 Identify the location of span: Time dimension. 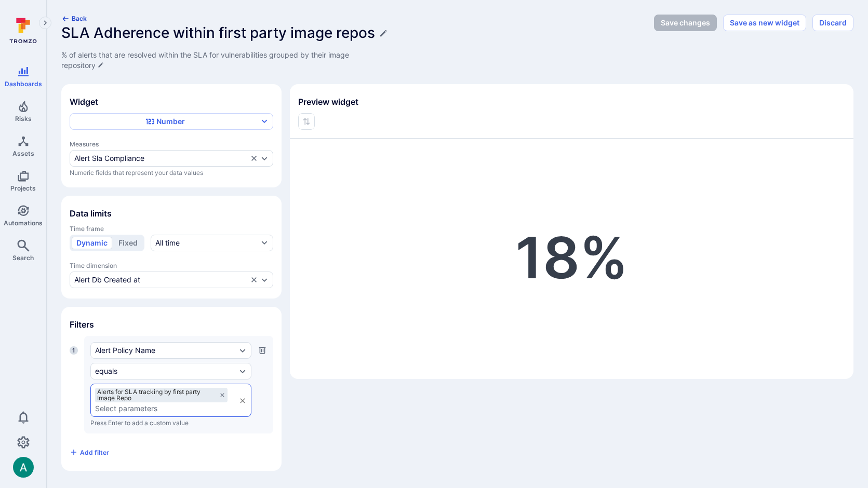
(172, 265).